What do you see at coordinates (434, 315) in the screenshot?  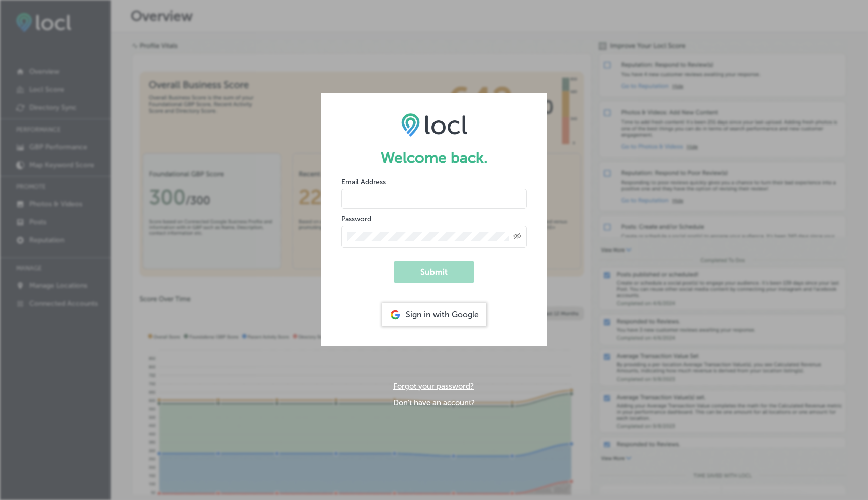 I see `div: Sign in with Google` at bounding box center [434, 315].